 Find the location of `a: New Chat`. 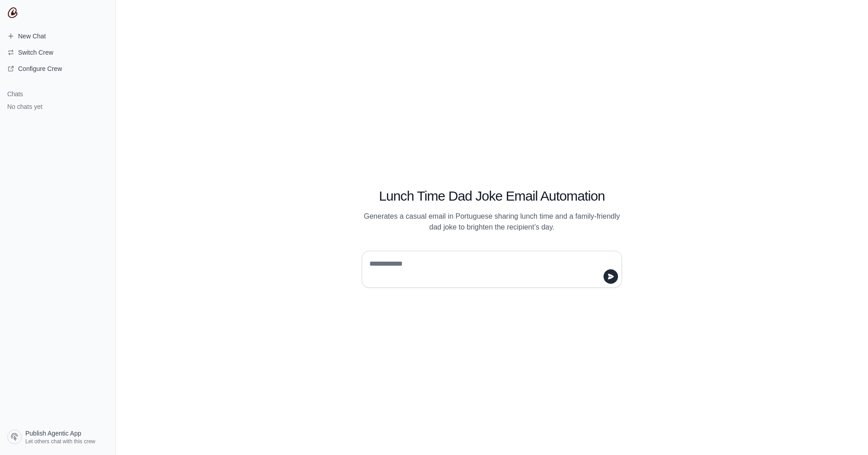

a: New Chat is located at coordinates (57, 36).